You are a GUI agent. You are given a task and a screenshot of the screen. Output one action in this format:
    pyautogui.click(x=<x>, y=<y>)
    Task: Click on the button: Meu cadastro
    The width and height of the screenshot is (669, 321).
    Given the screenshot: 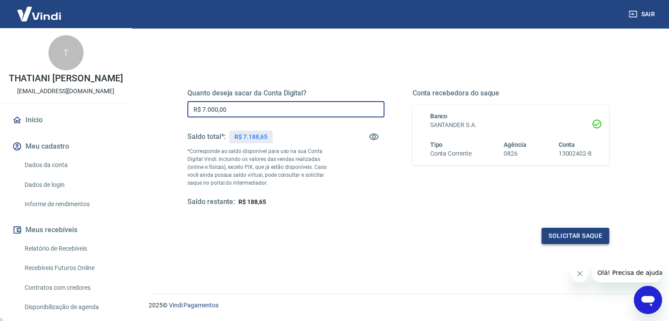 What is the action you would take?
    pyautogui.click(x=66, y=146)
    